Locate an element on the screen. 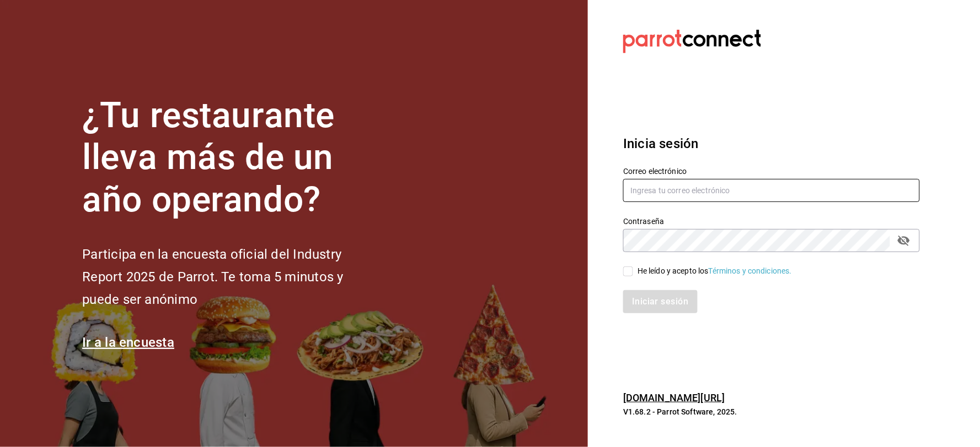 The height and width of the screenshot is (447, 980). a: Términos y condiciones. is located at coordinates (750, 271).